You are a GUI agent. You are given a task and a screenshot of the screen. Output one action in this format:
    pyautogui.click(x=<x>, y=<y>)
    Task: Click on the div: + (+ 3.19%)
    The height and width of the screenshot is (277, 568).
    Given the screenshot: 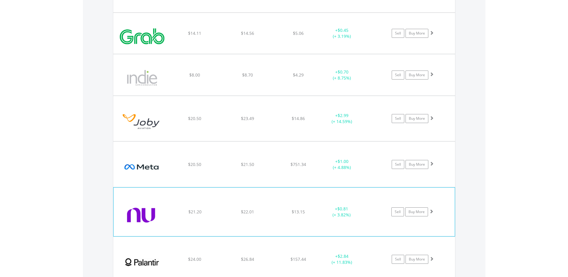 What is the action you would take?
    pyautogui.click(x=342, y=33)
    